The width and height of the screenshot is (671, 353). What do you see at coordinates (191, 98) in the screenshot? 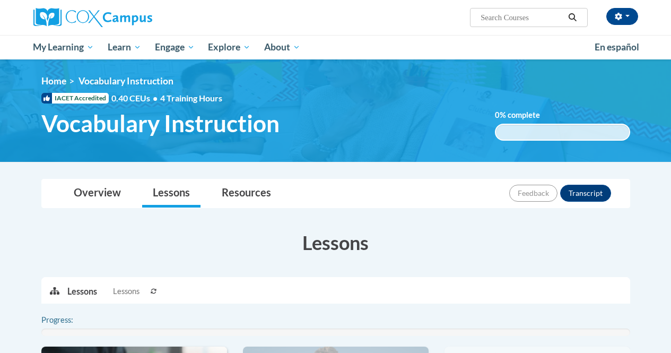
I see `span: 4 Training Hours` at bounding box center [191, 98].